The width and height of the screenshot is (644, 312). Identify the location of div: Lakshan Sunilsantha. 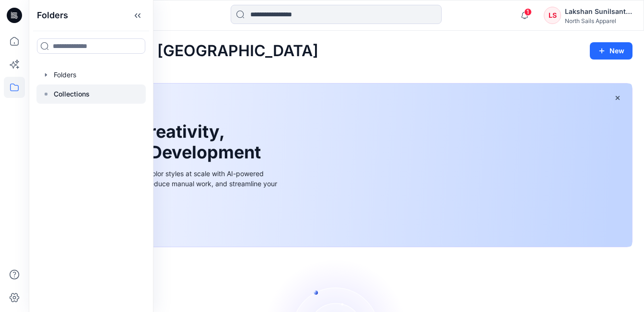
(599, 11).